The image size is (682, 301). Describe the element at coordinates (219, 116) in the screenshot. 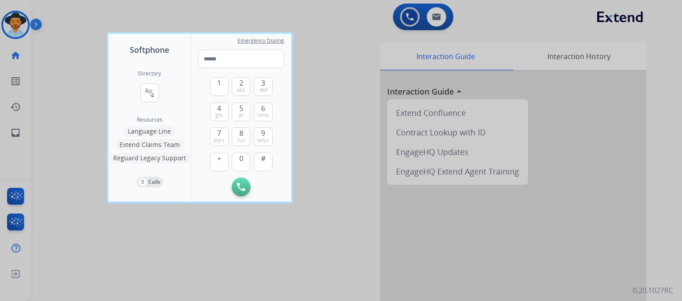

I see `span: ghi` at that location.